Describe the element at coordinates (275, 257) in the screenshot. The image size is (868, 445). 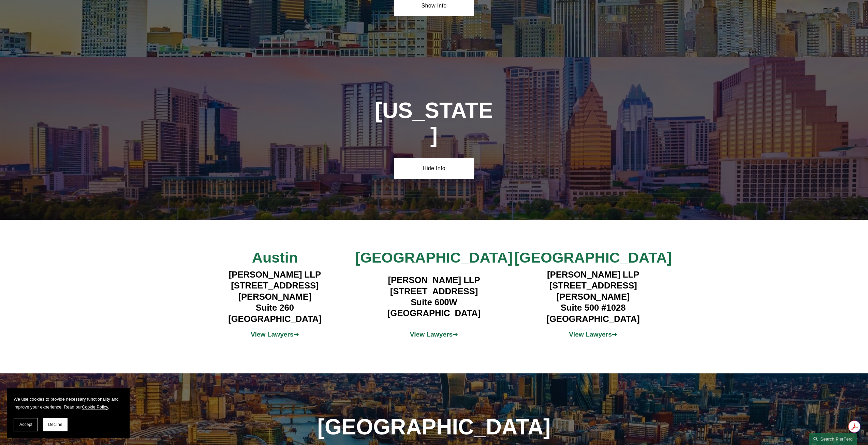
I see `span: Austin` at that location.